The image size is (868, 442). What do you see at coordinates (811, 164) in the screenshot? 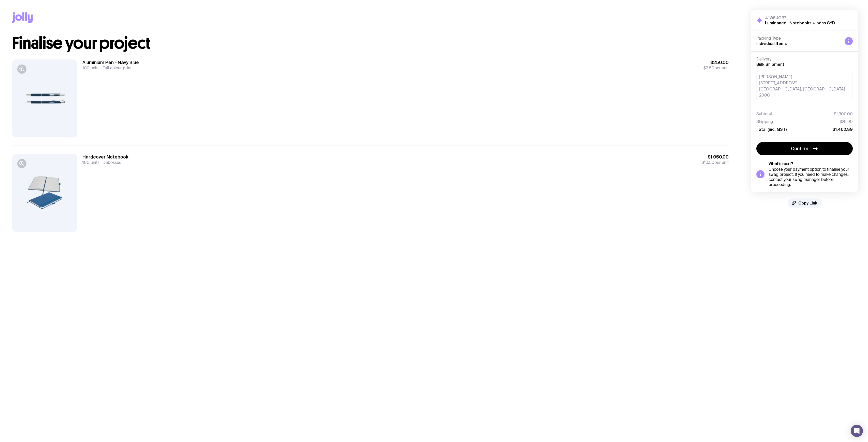
I see `h5: What’s next?` at bounding box center [811, 164].